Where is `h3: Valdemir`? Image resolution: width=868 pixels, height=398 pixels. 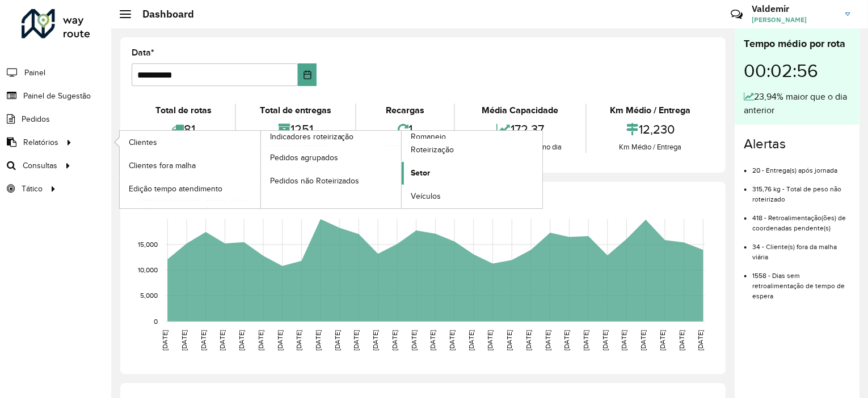 h3: Valdemir is located at coordinates (794, 9).